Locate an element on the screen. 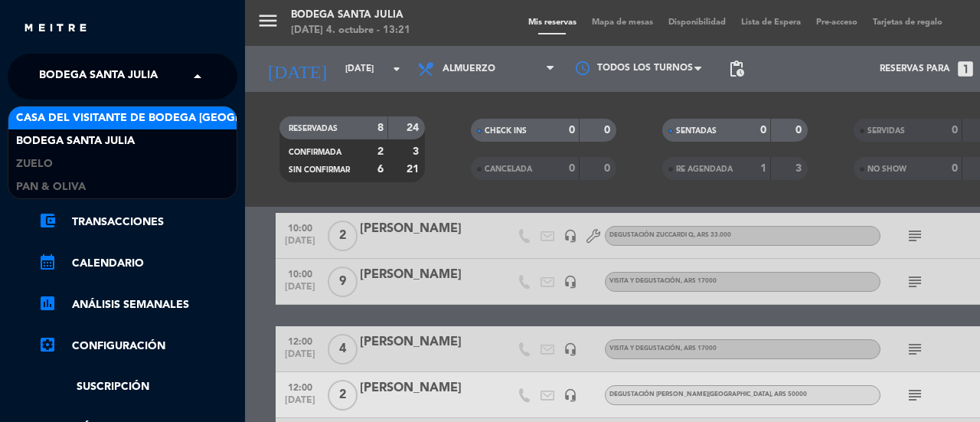 The width and height of the screenshot is (980, 422). span: Pan & Oliva is located at coordinates (50, 187).